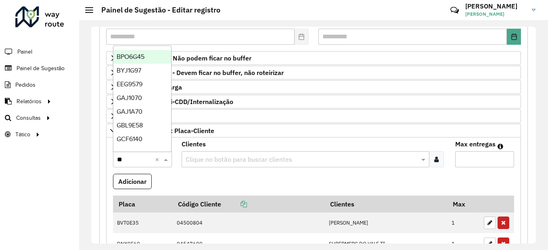  Describe the element at coordinates (201, 73) in the screenshot. I see `span: Preservar Cliente - Devem ficar no buffer, não roteirizar` at that location.